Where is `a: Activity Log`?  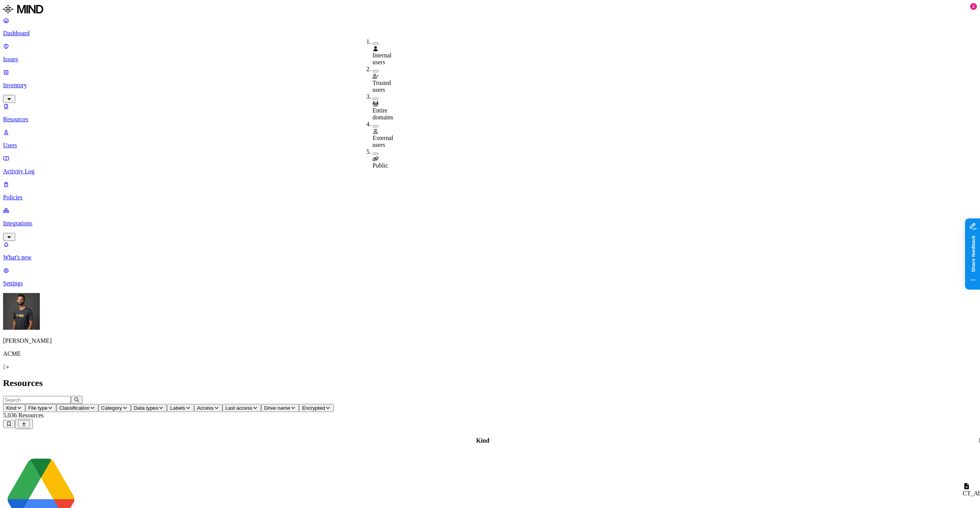 a: Activity Log is located at coordinates (490, 165).